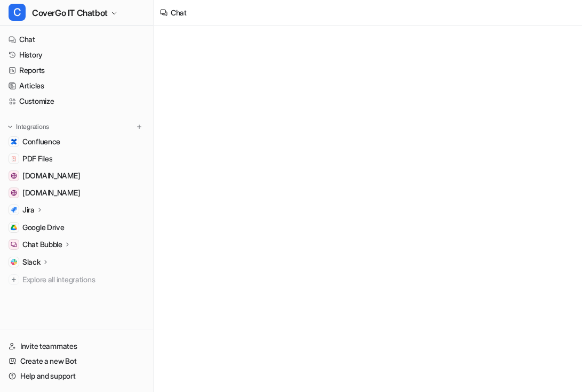  What do you see at coordinates (76, 376) in the screenshot?
I see `a: Help and support` at bounding box center [76, 376].